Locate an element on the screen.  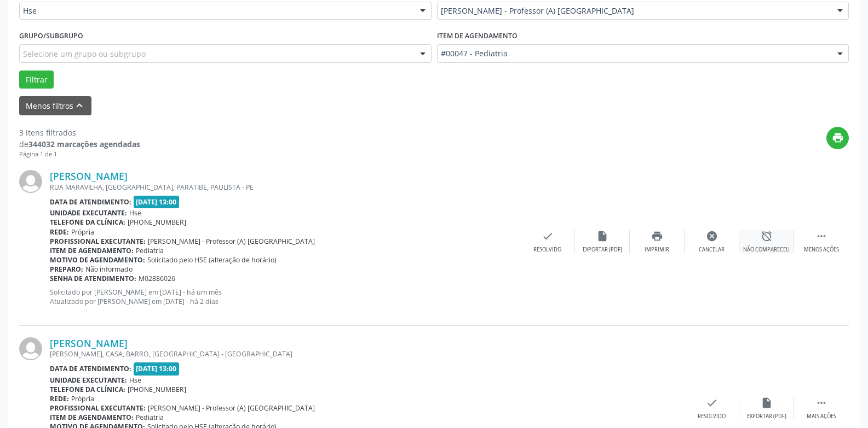
div: de is located at coordinates (79, 144).